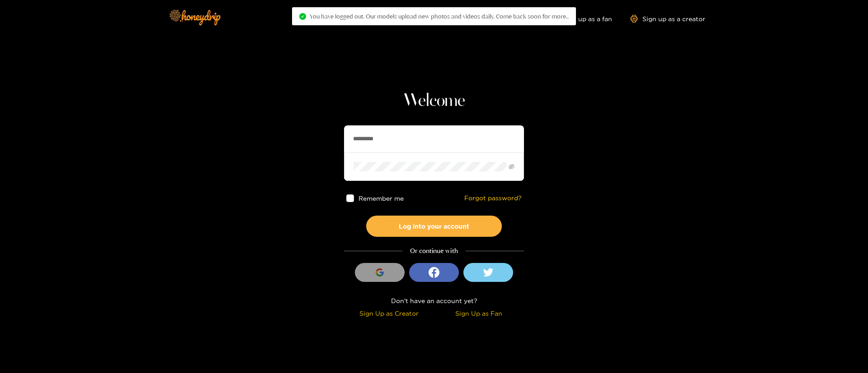 The image size is (868, 373). Describe the element at coordinates (511, 167) in the screenshot. I see `span: eye-invisible` at that location.